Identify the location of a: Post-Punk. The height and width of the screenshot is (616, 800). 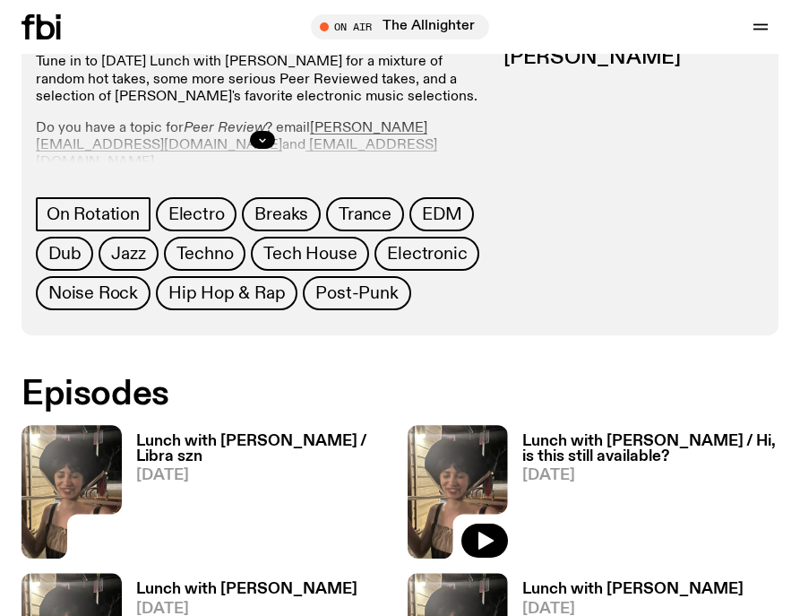
(357, 293).